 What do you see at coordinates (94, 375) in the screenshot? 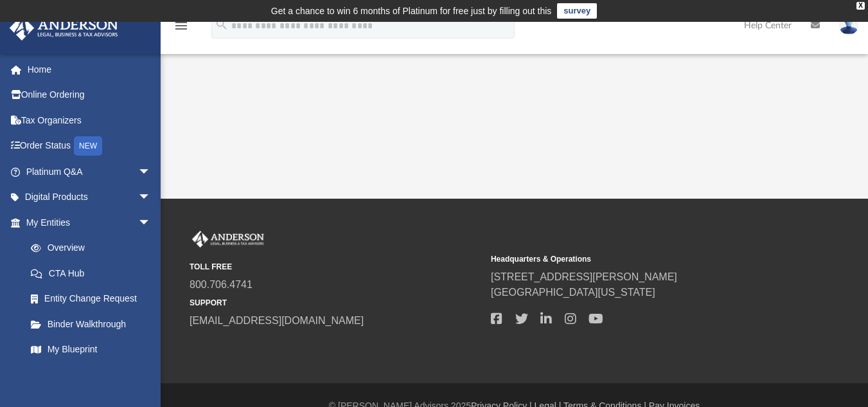
I see `a: Tax Due Dates` at bounding box center [94, 375].